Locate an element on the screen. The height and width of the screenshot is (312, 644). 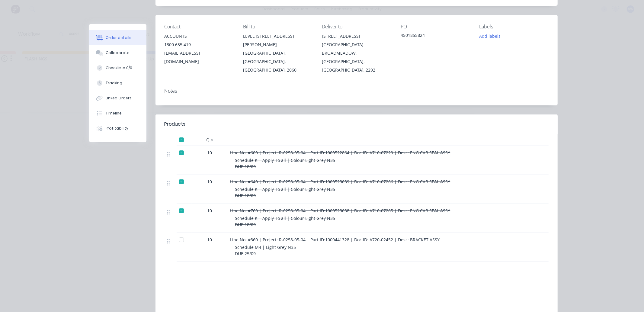
button: Tracking is located at coordinates (118, 83).